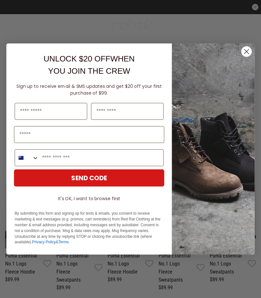 The width and height of the screenshot is (261, 298). Describe the element at coordinates (51, 111) in the screenshot. I see `input: First Name` at that location.